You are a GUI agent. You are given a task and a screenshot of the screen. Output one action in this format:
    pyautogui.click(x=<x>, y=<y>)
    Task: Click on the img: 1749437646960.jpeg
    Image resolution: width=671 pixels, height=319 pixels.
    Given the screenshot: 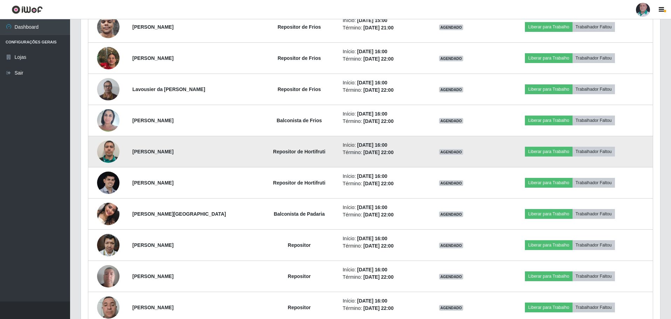 What is the action you would take?
    pyautogui.click(x=108, y=214)
    